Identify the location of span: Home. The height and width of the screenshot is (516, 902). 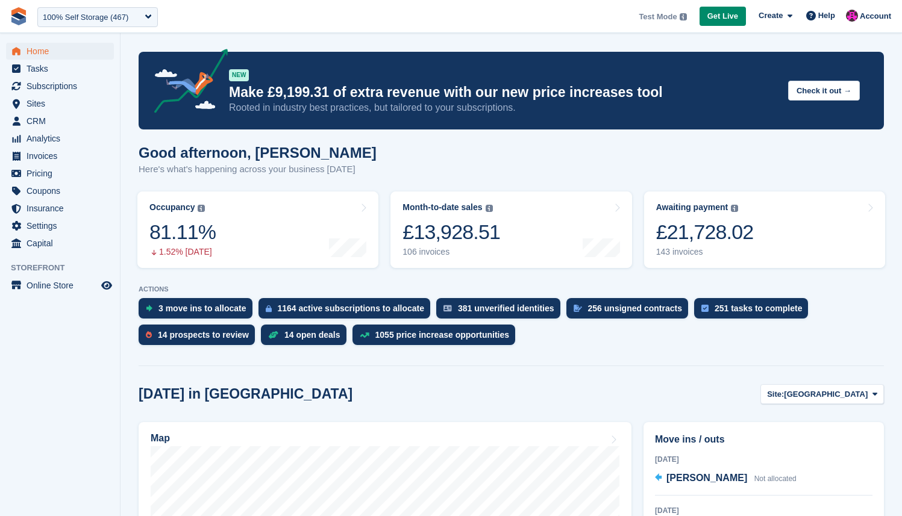
(63, 51).